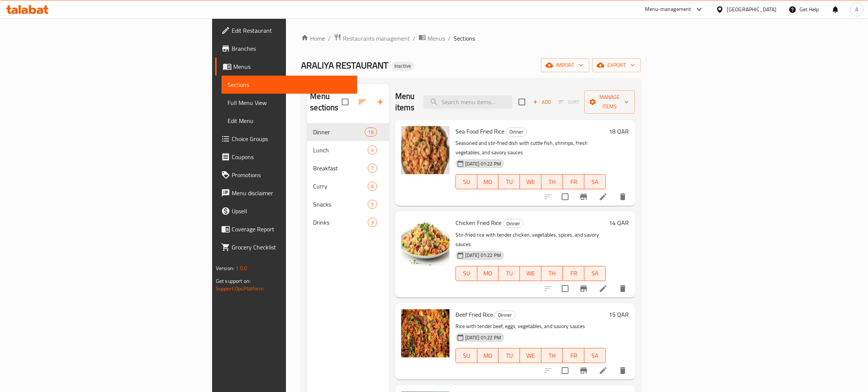 Image resolution: width=868 pixels, height=392 pixels. I want to click on span: Snacks, so click(340, 204).